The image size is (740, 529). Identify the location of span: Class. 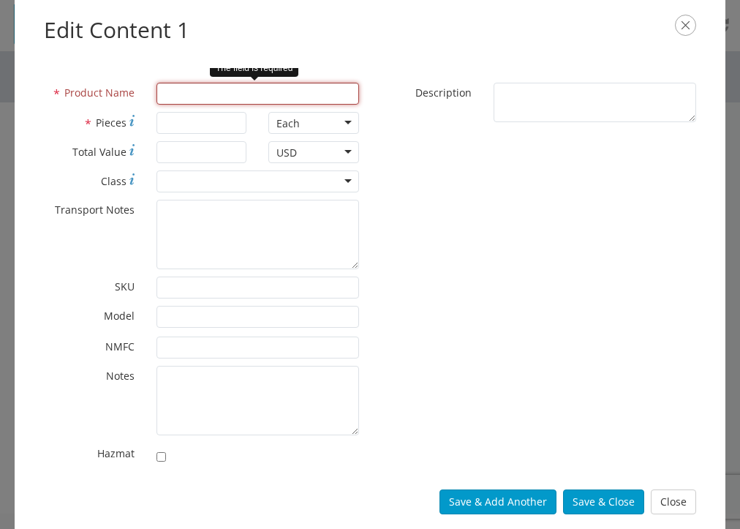
(113, 181).